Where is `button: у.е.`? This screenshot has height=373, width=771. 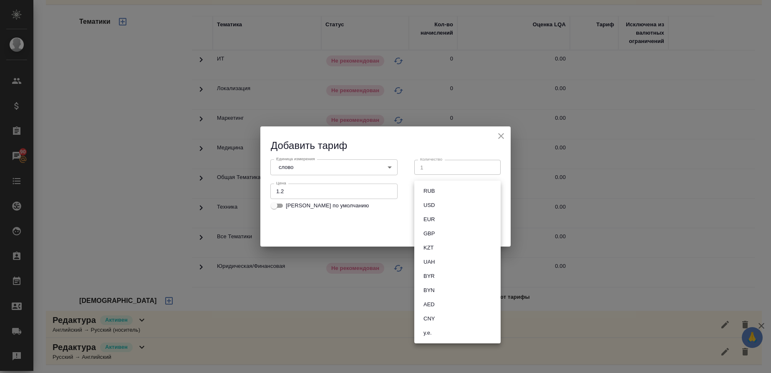
button: у.е. is located at coordinates (428, 333).